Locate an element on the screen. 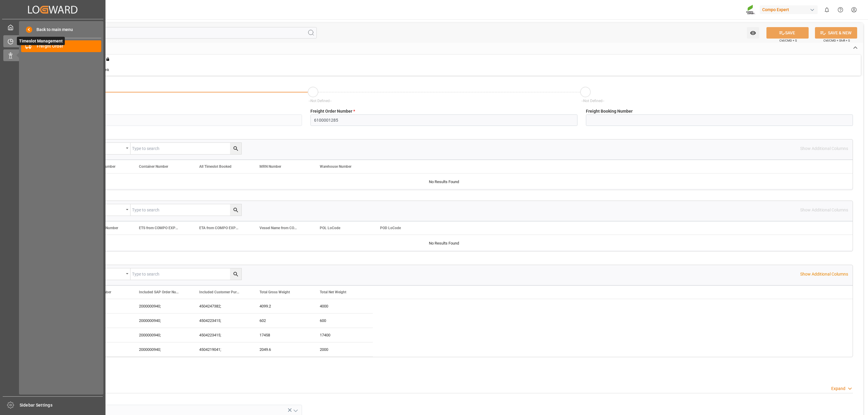  div: 4099.2 is located at coordinates (283, 306).